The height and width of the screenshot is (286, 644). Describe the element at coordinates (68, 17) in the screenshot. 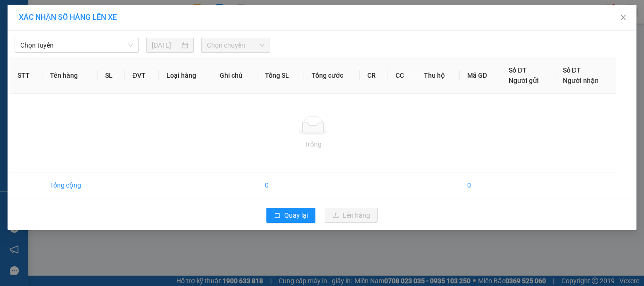

I see `span: XÁC NHẬN SỐ HÀNG LÊN XE` at that location.